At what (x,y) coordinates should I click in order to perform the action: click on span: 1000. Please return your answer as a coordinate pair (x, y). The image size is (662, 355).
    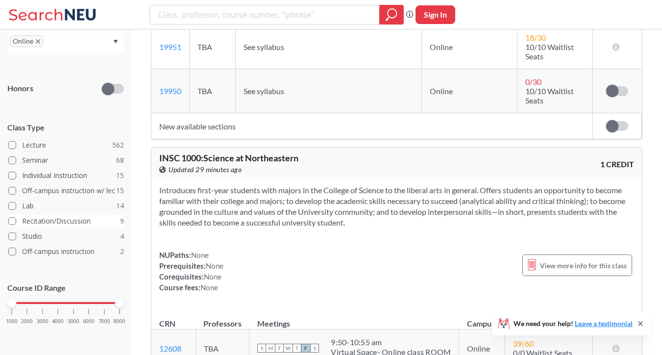
    Looking at the image, I should click on (12, 321).